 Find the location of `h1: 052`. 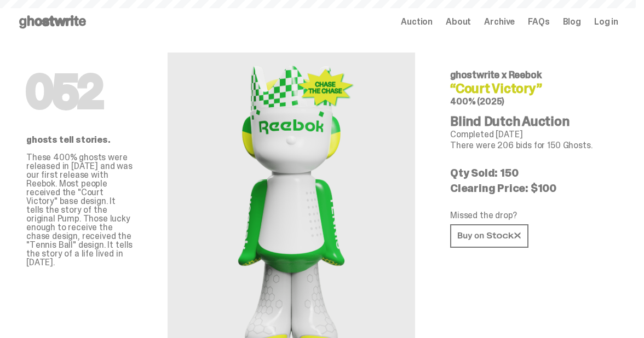

h1: 052 is located at coordinates (79, 92).